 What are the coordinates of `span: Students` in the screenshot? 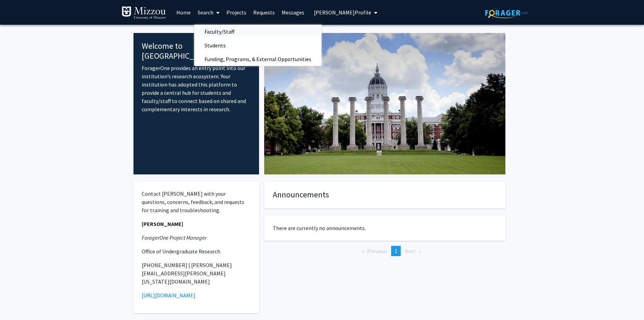 It's located at (215, 45).